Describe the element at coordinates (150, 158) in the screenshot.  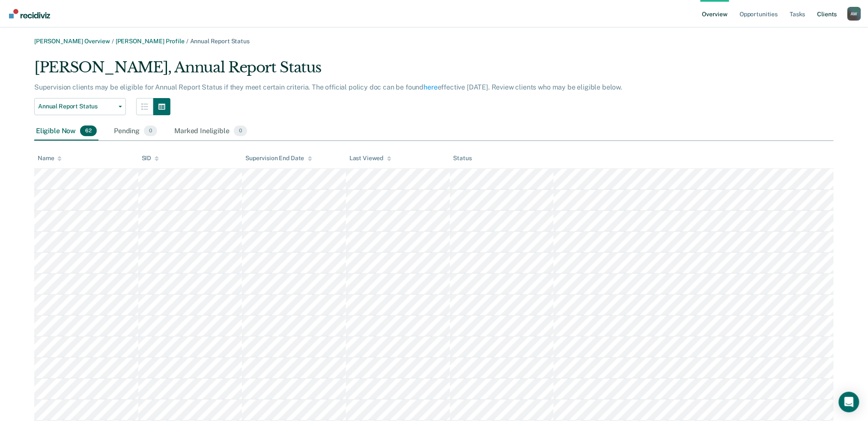
I see `div: SID` at that location.